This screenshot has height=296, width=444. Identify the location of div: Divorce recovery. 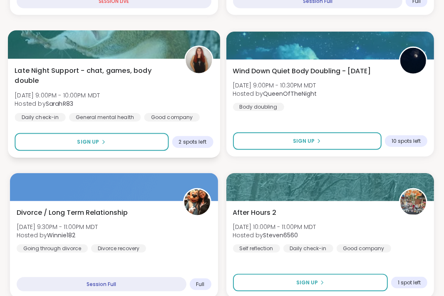
(118, 248).